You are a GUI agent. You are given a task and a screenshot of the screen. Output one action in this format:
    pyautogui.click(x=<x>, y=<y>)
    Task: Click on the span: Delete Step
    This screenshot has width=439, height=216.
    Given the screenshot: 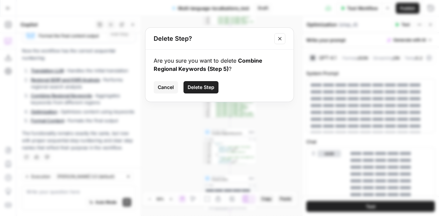 What is the action you would take?
    pyautogui.click(x=201, y=87)
    